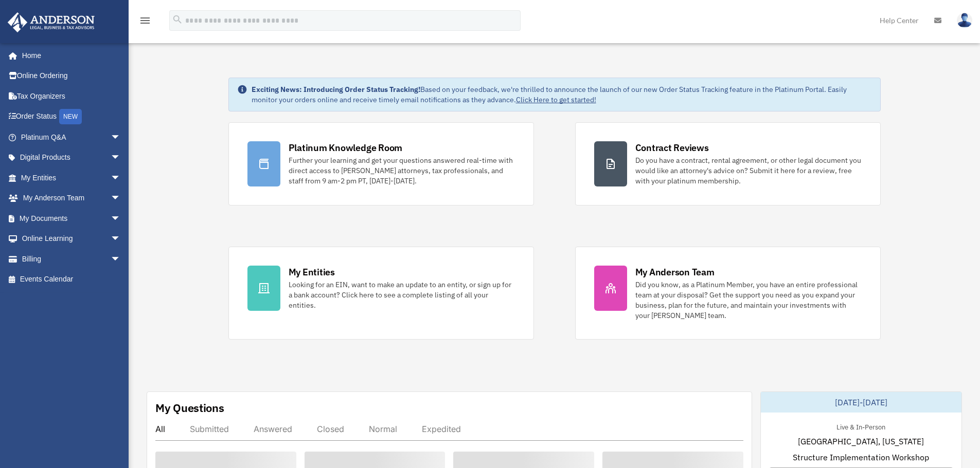 This screenshot has height=468, width=980. I want to click on a: menu, so click(145, 22).